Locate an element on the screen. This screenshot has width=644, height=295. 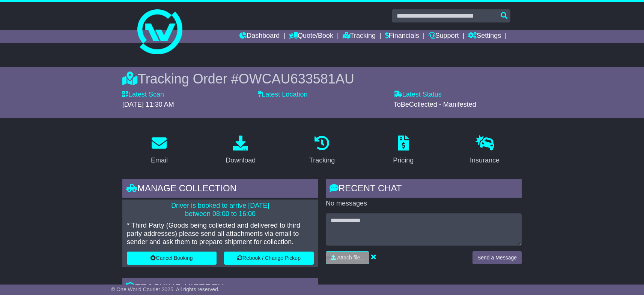
div: Tracking is located at coordinates (322, 160).